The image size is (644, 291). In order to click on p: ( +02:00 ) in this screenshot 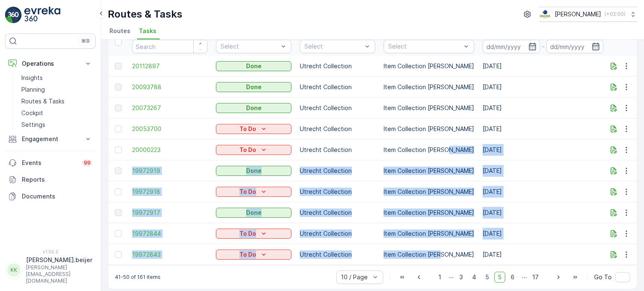, I will do `click(615, 14)`.